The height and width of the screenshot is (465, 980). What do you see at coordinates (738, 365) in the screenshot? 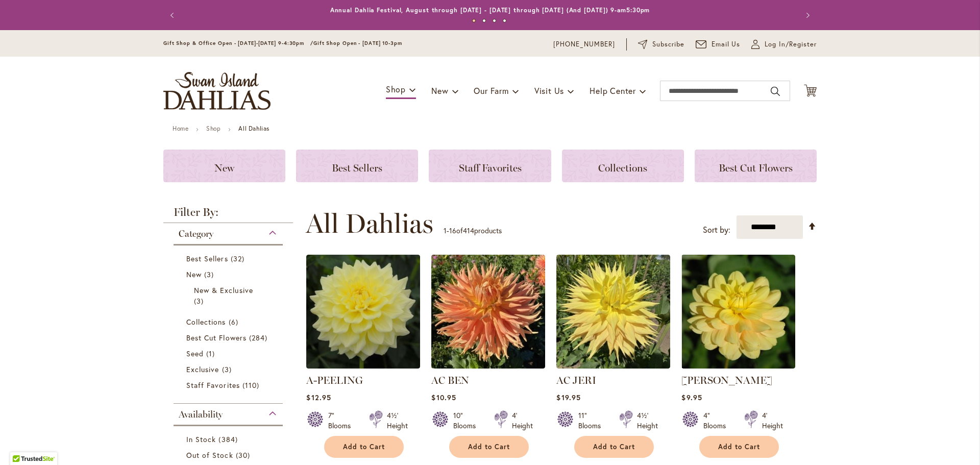
I see `a: AHOY MATEY` at bounding box center [738, 365].